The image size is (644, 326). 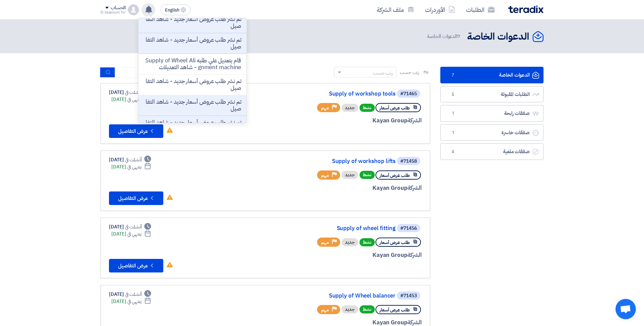 What do you see at coordinates (408, 295) in the screenshot?
I see `div: #71453` at bounding box center [408, 295].